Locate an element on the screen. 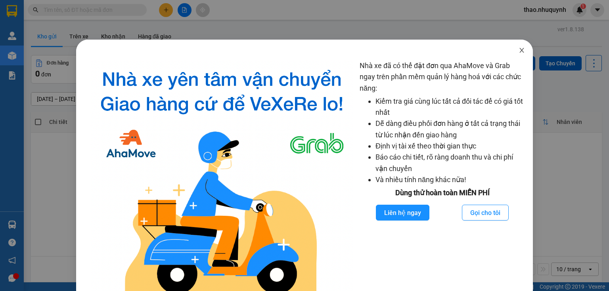 This screenshot has width=609, height=291. span: Gọi cho tôi is located at coordinates (485, 213).